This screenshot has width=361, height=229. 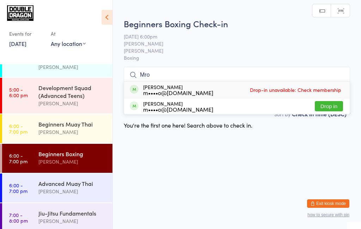 I want to click on h2: Beginners Boxing Check-in, so click(x=237, y=23).